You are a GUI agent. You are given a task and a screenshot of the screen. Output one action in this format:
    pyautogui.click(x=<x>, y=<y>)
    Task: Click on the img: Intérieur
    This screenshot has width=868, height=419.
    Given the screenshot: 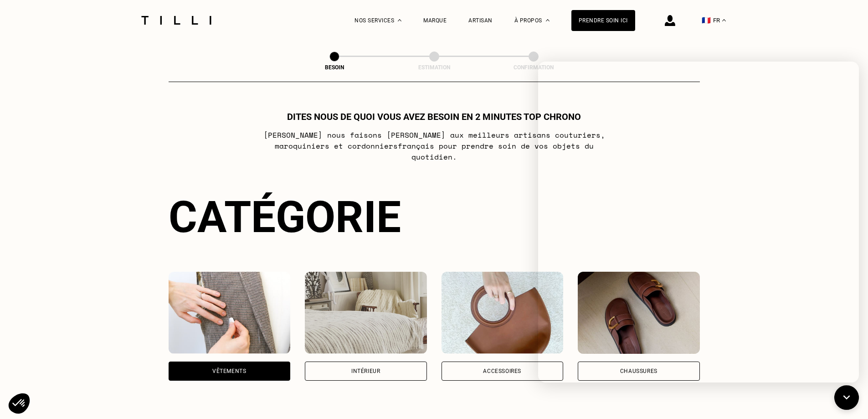 What is the action you would take?
    pyautogui.click(x=366, y=313)
    